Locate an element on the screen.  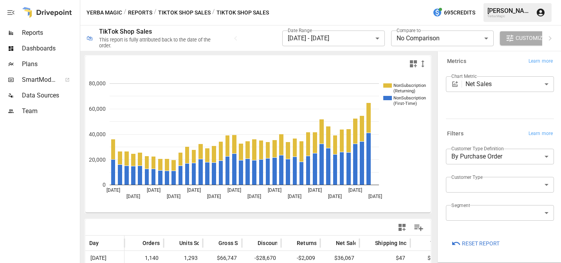
label: Date Range is located at coordinates (300, 30).